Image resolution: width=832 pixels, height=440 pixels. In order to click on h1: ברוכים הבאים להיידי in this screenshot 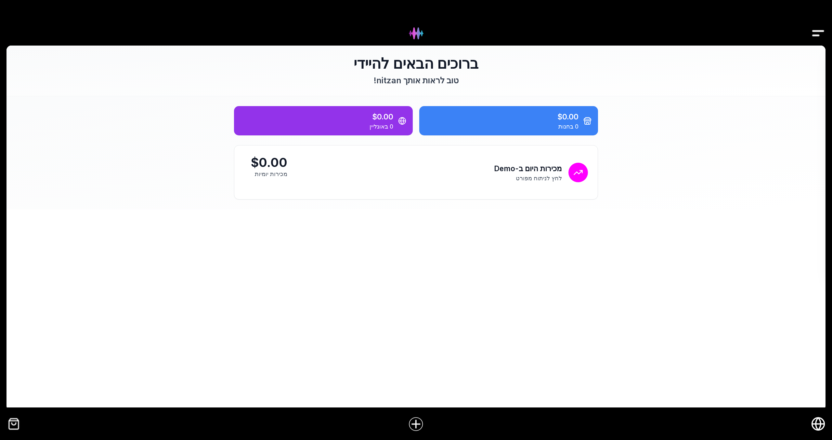, I will do `click(416, 63)`.